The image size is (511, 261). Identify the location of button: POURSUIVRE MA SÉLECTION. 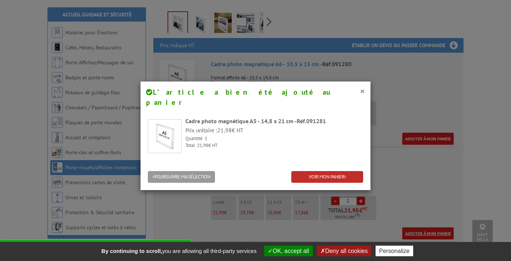
(182, 177).